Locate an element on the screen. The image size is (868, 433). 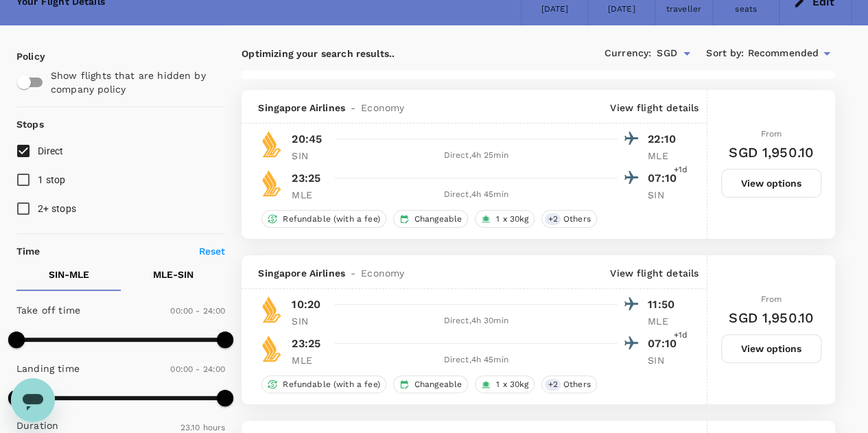
p: MLE - SIN is located at coordinates (173, 275).